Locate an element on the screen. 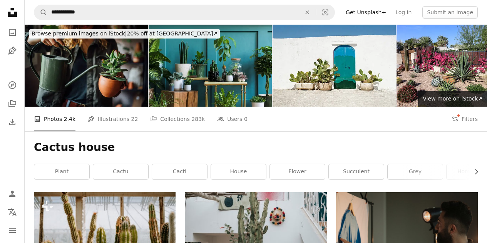  button: Search Unsplash is located at coordinates (41, 12).